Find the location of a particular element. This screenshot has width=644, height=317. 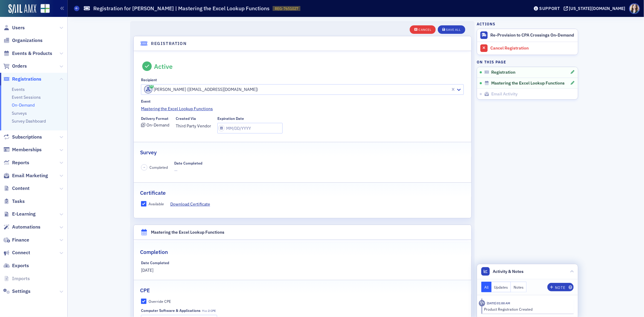

h2: Survey is located at coordinates (148, 152).